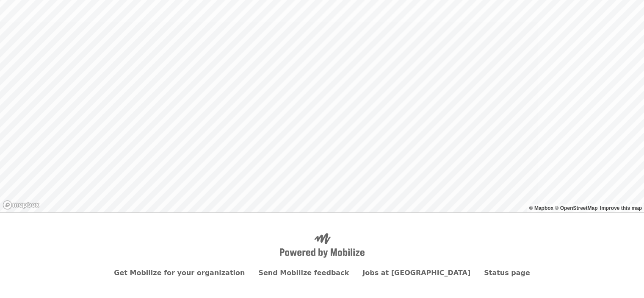  Describe the element at coordinates (21, 205) in the screenshot. I see `a: Mapbox logo` at that location.